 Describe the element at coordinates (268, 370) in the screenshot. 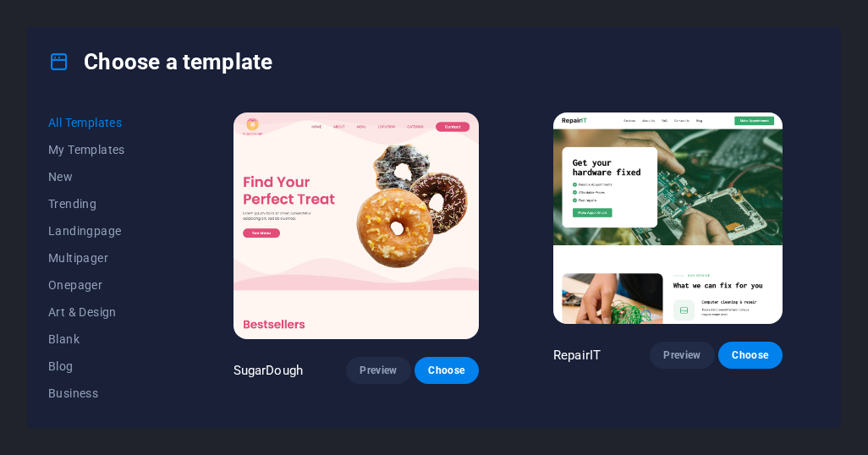

I see `p: SugarDough` at that location.